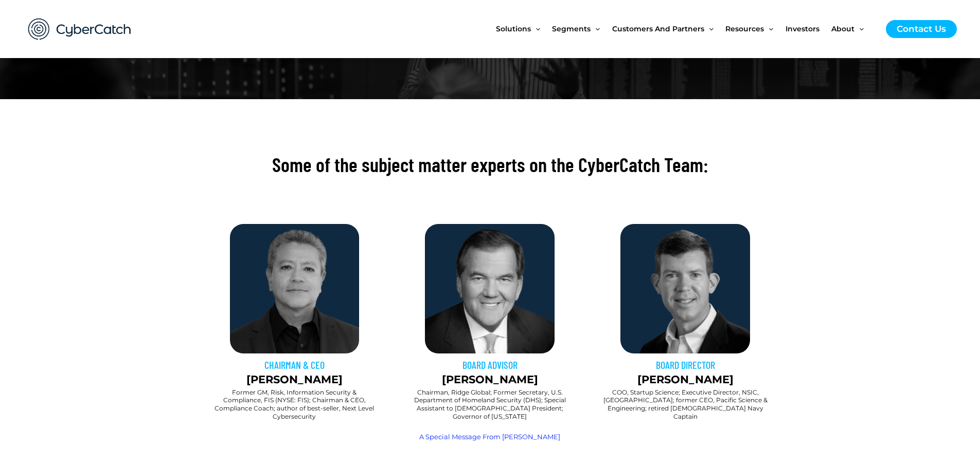 The height and width of the screenshot is (468, 980). Describe the element at coordinates (490, 165) in the screenshot. I see `h2: Some of the subject matter experts on the CyberCatch Team:` at that location.